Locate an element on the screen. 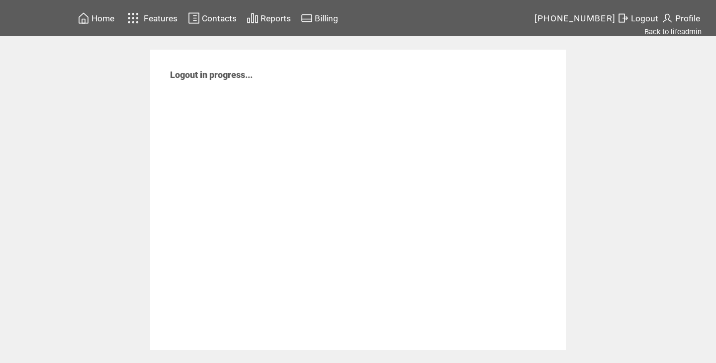 The image size is (716, 363). span: Home is located at coordinates (103, 18).